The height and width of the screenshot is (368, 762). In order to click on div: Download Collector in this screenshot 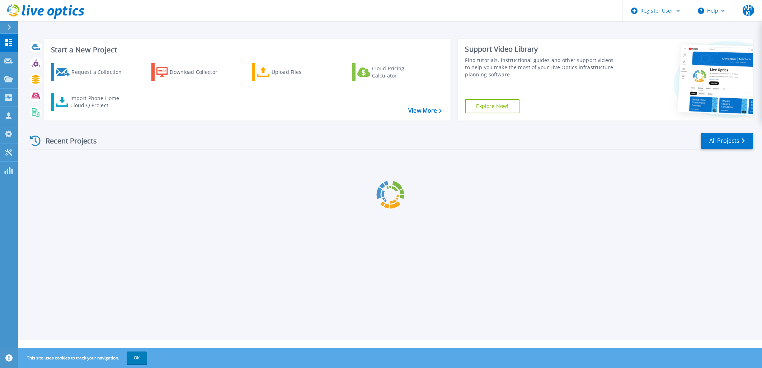, I will do `click(198, 72)`.